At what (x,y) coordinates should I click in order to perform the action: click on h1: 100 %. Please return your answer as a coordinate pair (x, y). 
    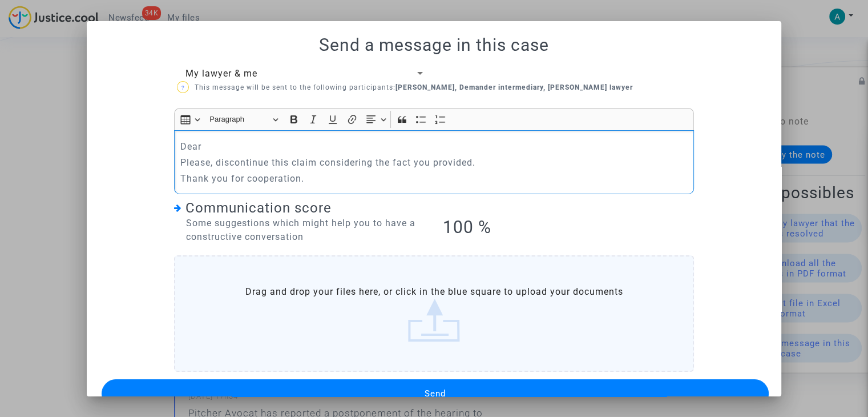
    Looking at the image, I should click on (568, 227).